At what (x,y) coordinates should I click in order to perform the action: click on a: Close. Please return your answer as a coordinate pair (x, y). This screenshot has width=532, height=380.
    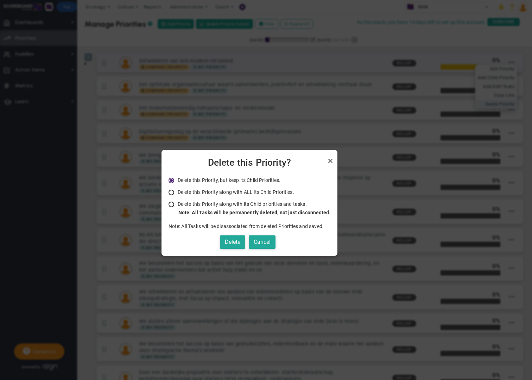
    Looking at the image, I should click on (330, 161).